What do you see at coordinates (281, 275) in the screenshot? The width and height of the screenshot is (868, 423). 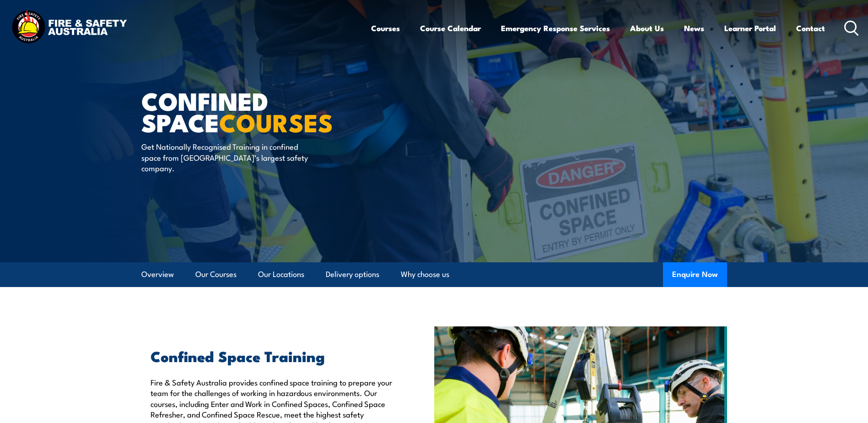 I see `a: Our Locations` at bounding box center [281, 275].